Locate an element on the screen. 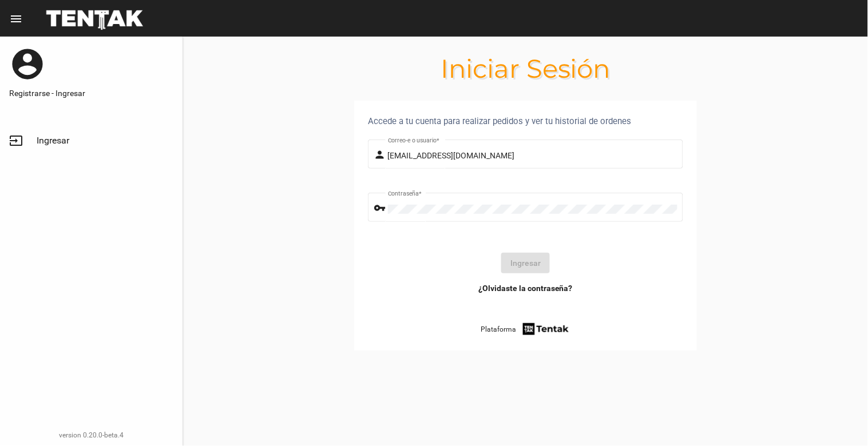 The image size is (868, 446). button: Ingresar is located at coordinates (525, 263).